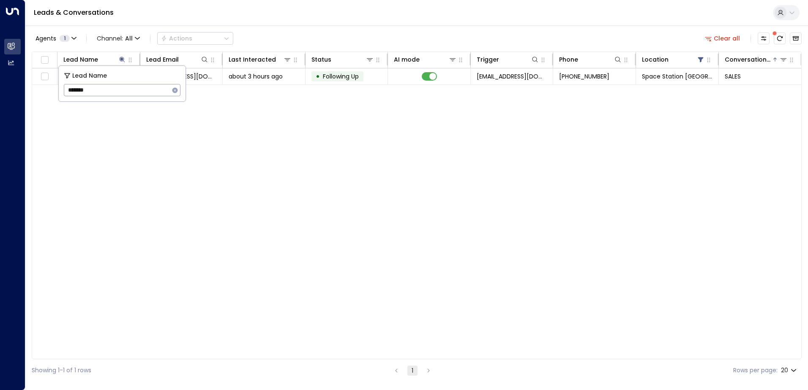 The image size is (808, 390). What do you see at coordinates (118, 38) in the screenshot?
I see `button: Channel:All` at bounding box center [118, 38].